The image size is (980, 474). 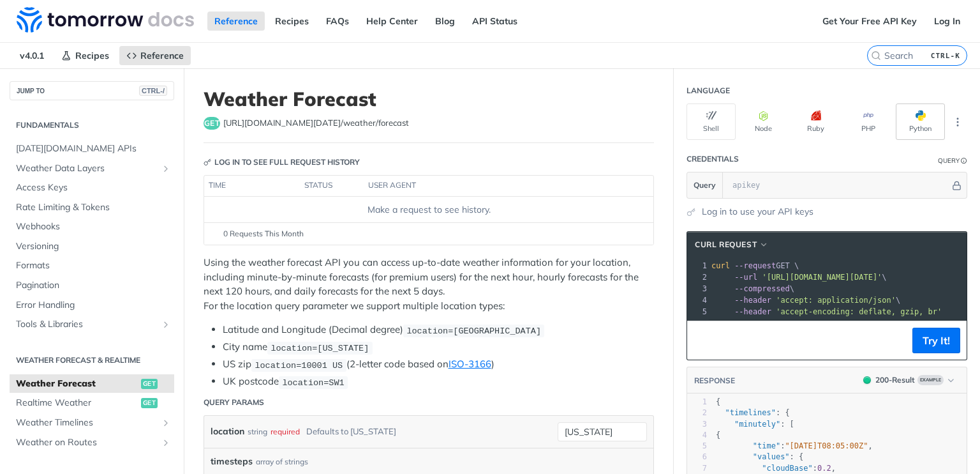 I want to click on span: Rate Limiting & Tokens, so click(x=93, y=207).